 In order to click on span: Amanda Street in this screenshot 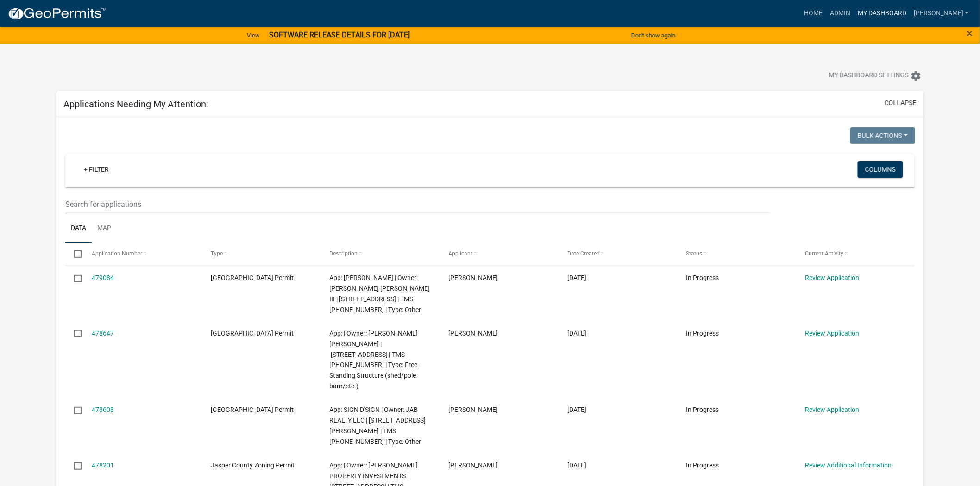, I will do `click(473, 278)`.